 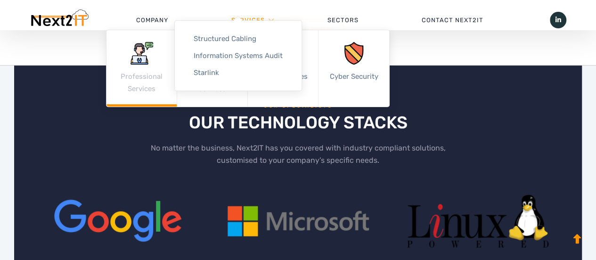 I want to click on a: Company, so click(x=152, y=20).